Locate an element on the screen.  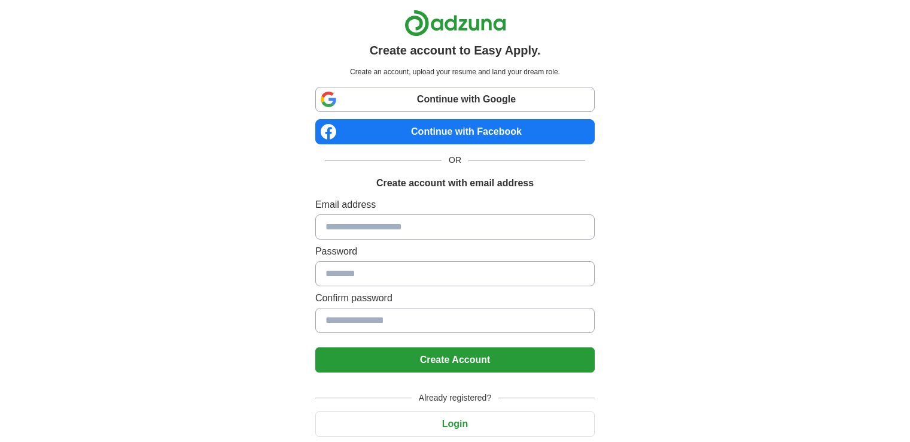
a: Continue with Google is located at coordinates (455, 99).